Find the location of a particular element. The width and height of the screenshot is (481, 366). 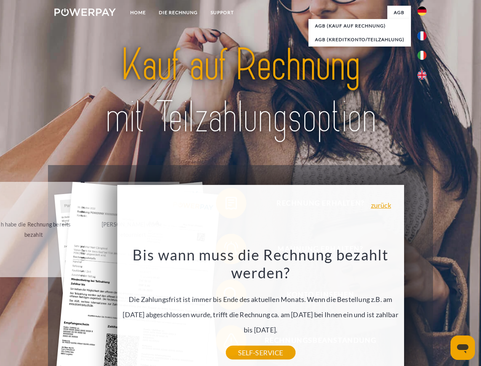

img: it is located at coordinates (422, 55).